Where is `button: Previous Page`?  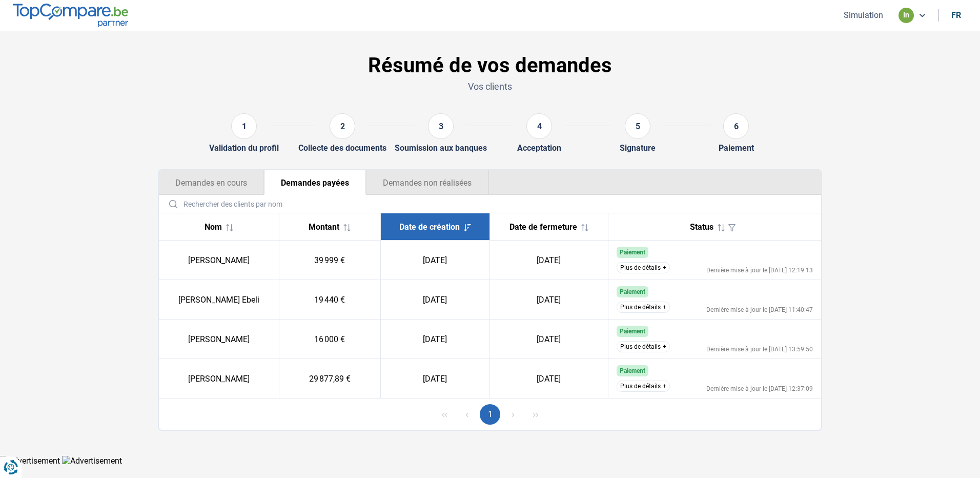 button: Previous Page is located at coordinates (466, 414).